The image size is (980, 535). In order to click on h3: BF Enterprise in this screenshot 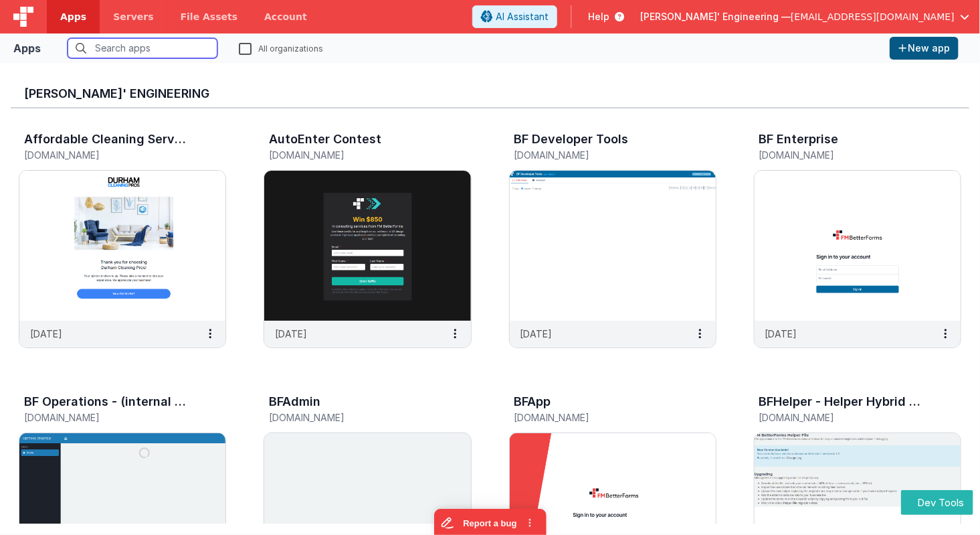, I will do `click(798, 140)`.